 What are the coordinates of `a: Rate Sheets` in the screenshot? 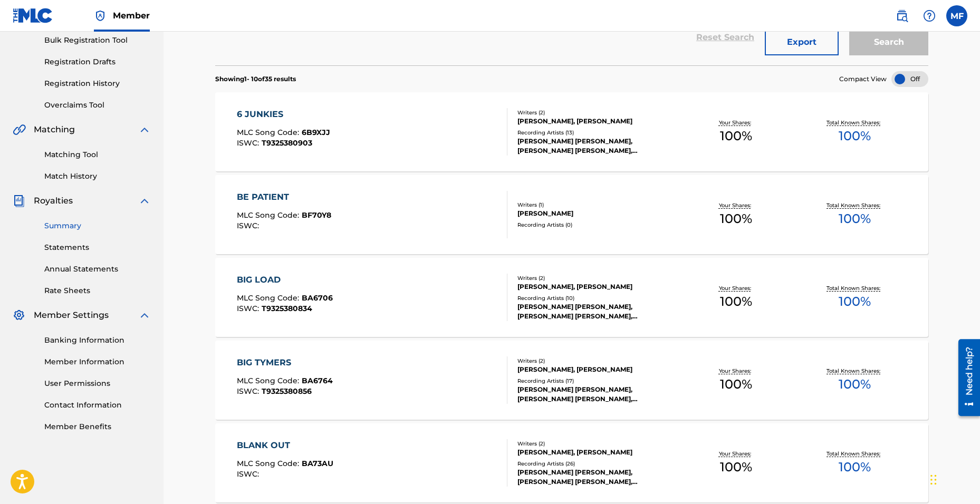 It's located at (98, 291).